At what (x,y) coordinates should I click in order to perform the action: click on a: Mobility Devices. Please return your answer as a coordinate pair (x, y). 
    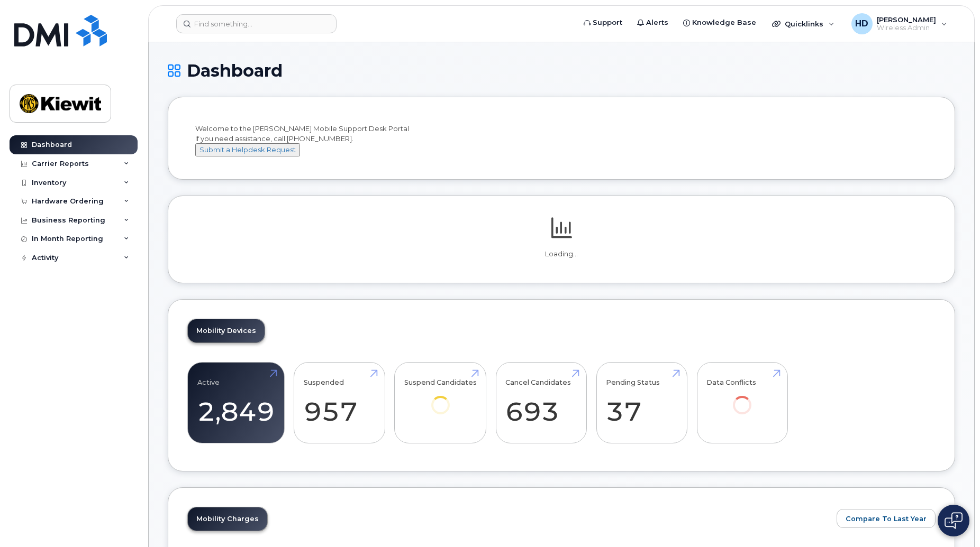
    Looking at the image, I should click on (226, 331).